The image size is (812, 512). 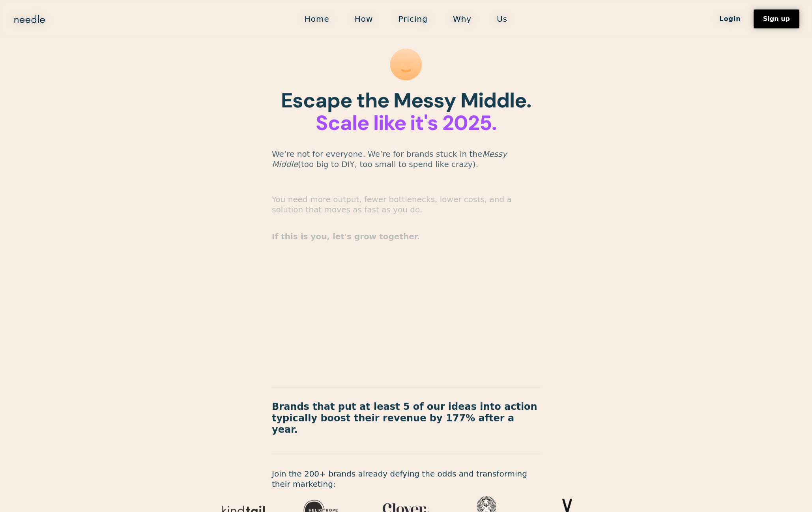 I want to click on a: Sign up, so click(x=777, y=19).